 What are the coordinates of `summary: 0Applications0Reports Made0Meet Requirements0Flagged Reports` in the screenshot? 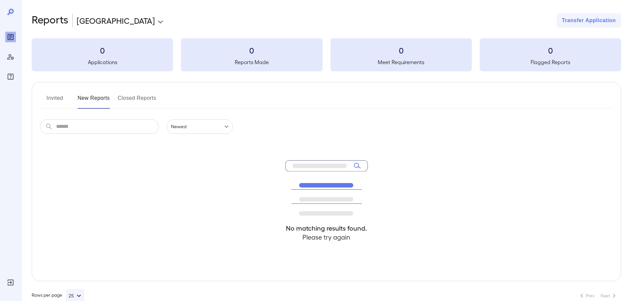 It's located at (326, 55).